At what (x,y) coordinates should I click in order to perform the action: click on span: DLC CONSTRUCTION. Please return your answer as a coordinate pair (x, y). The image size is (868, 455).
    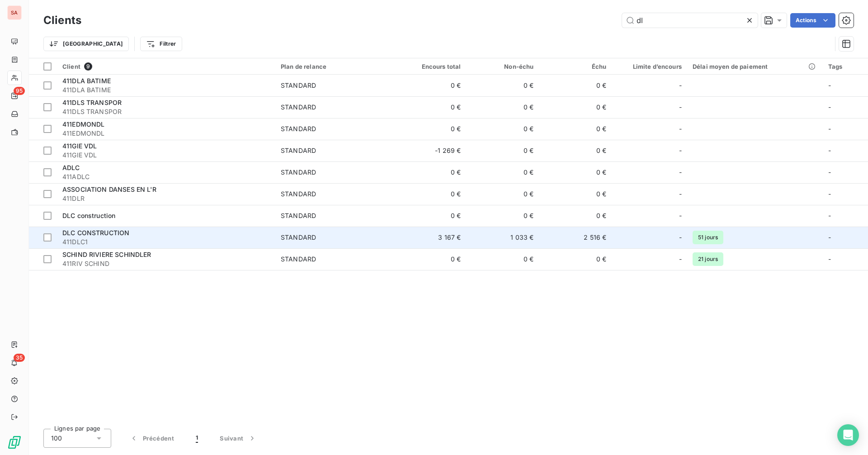
    Looking at the image, I should click on (96, 233).